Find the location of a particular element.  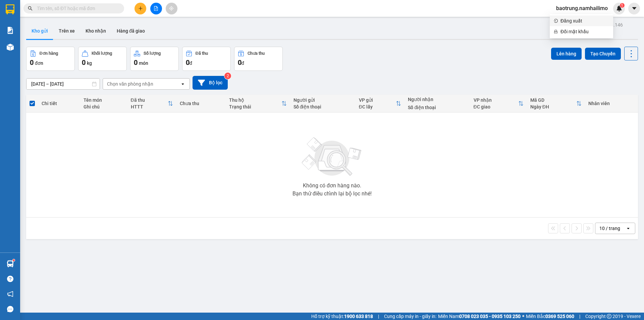

div: Chọn văn phòng nhận is located at coordinates (130, 84).